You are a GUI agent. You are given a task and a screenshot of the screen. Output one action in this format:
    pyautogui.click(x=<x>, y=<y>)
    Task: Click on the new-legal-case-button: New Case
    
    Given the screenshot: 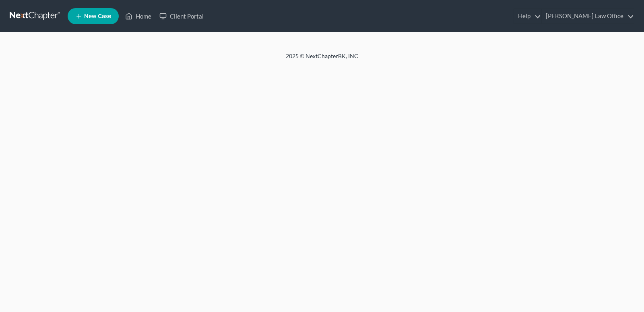 What is the action you would take?
    pyautogui.click(x=93, y=16)
    